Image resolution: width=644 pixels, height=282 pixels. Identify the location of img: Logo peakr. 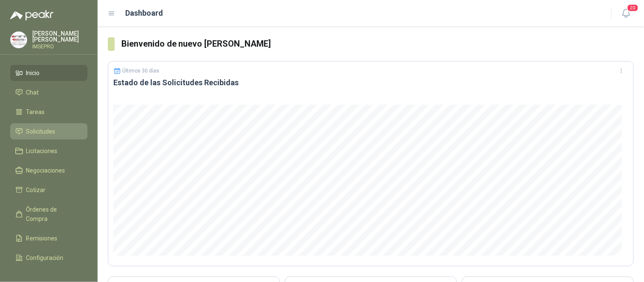
(32, 15).